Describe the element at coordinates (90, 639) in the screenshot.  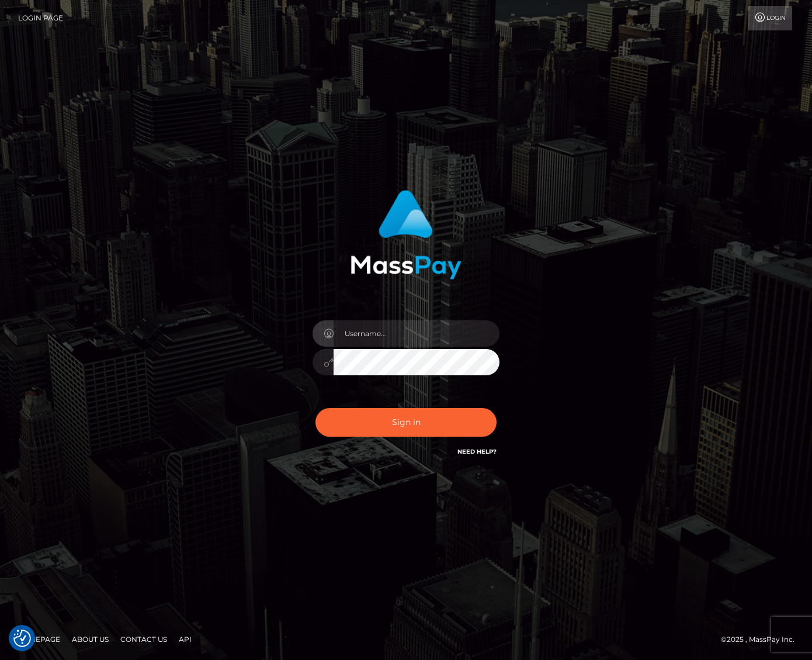
I see `a: About Us` at that location.